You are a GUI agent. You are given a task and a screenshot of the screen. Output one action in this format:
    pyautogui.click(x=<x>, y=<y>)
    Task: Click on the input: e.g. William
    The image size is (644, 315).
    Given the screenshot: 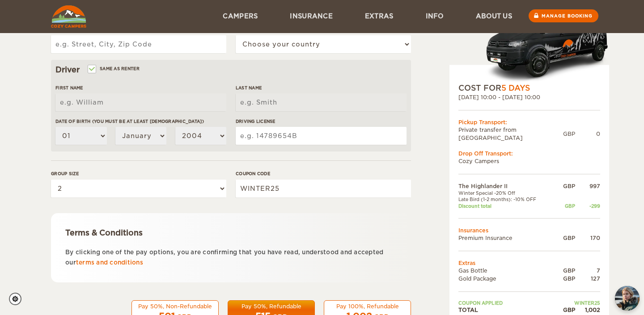 What is the action you would take?
    pyautogui.click(x=141, y=102)
    